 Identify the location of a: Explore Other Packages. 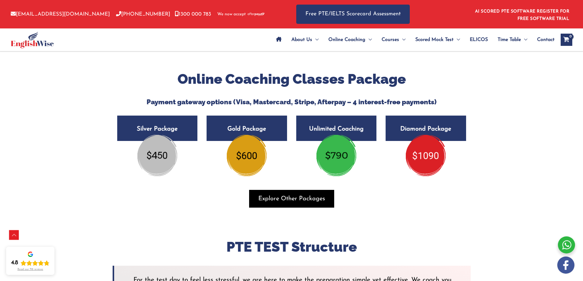
(292, 199).